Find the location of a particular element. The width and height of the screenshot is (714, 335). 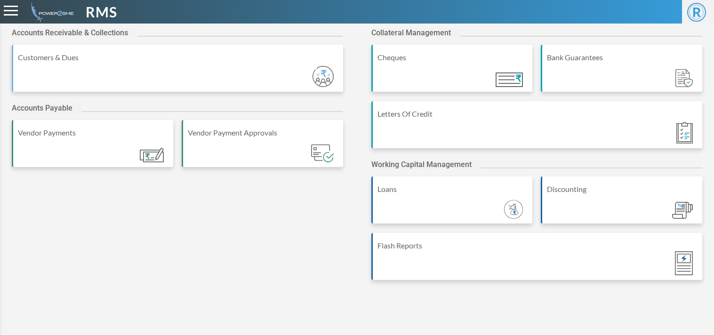

div: Discounting is located at coordinates (622, 189).